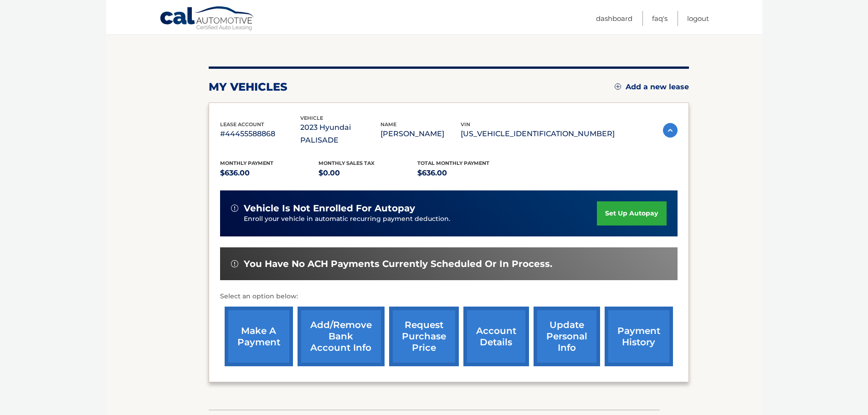 The height and width of the screenshot is (415, 868). Describe the element at coordinates (424, 336) in the screenshot. I see `a: request purchase price` at that location.